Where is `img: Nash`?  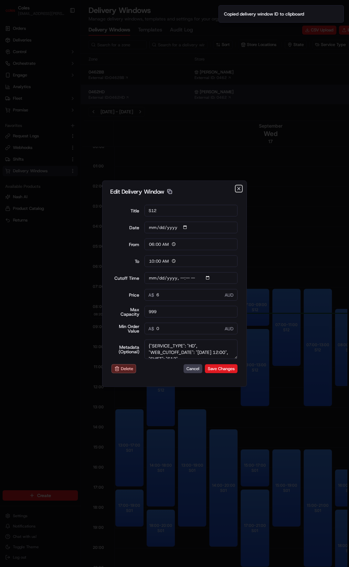
img: Nash is located at coordinates (13, 13).